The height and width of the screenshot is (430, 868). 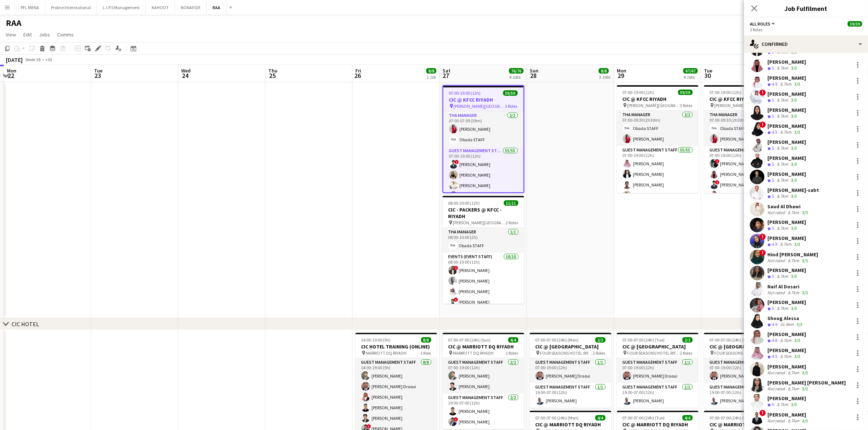 I want to click on h3: Job Fulfilment, so click(x=806, y=8).